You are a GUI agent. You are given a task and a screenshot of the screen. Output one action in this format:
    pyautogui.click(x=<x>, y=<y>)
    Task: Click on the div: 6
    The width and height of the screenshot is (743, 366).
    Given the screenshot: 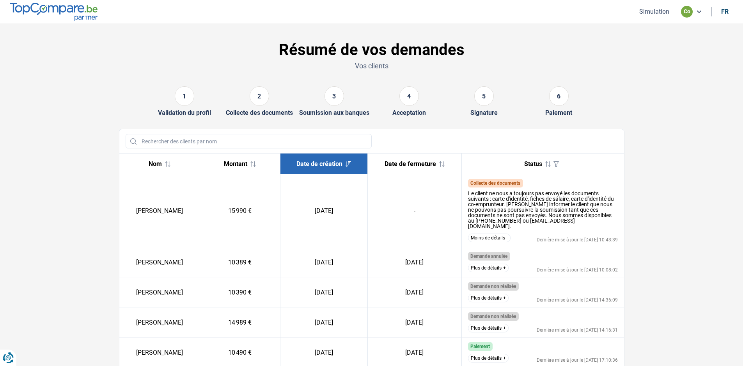 What is the action you would take?
    pyautogui.click(x=559, y=96)
    